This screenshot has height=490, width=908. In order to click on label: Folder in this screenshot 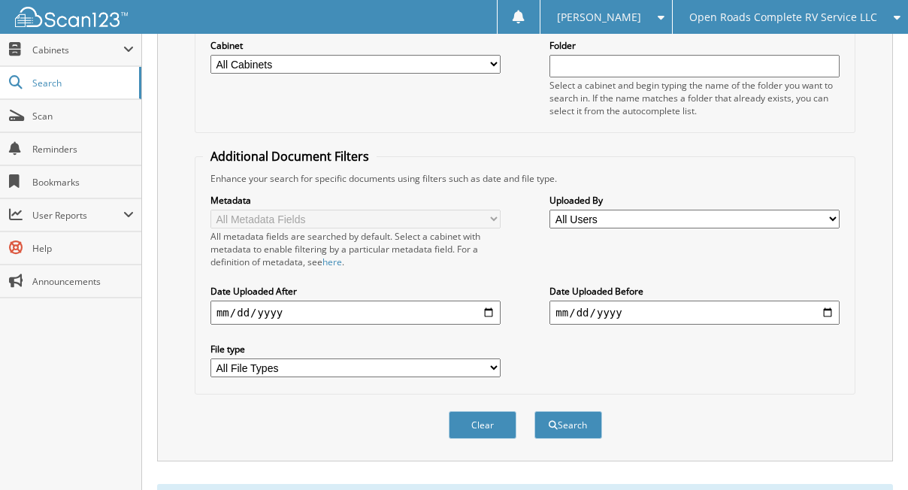, I will do `click(695, 45)`.